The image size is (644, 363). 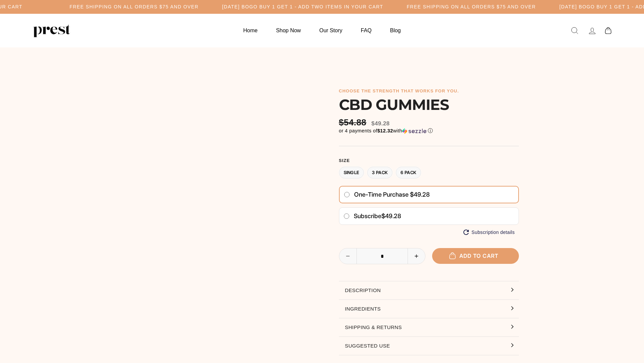 What do you see at coordinates (385, 131) in the screenshot?
I see `span: $12.32` at bounding box center [385, 131].